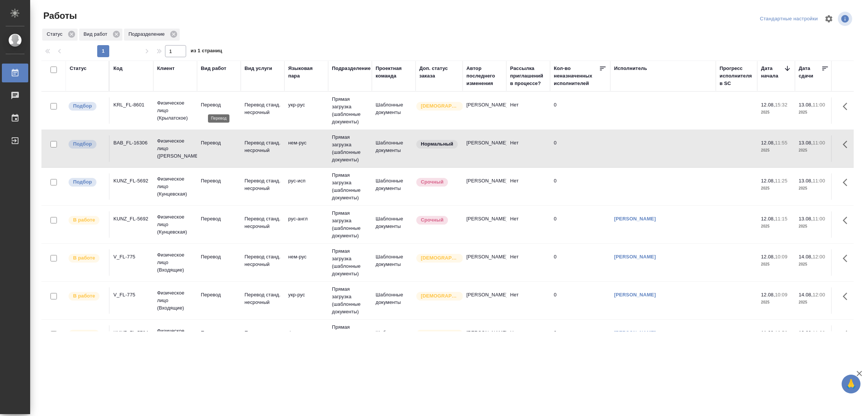 The image size is (868, 416). Describe the element at coordinates (306, 339) in the screenshot. I see `td: фр-рус` at that location.